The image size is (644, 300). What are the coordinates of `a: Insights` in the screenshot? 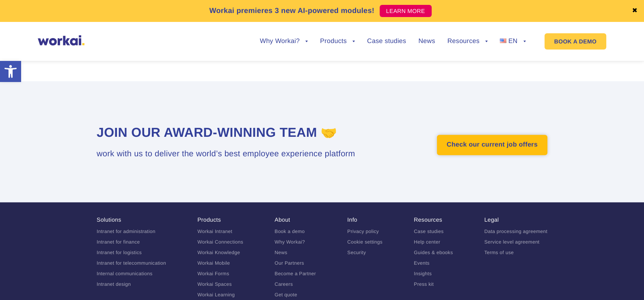 It's located at (423, 274).